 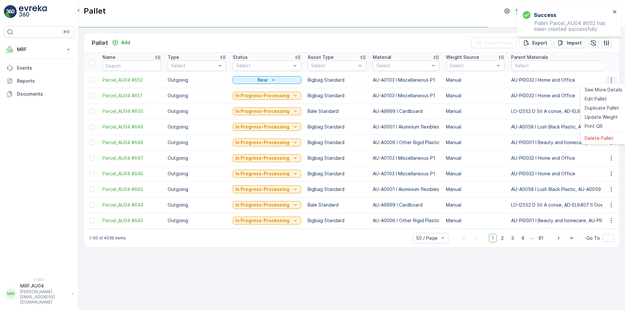 What do you see at coordinates (39, 279) in the screenshot?
I see `span: v 1.50.1` at bounding box center [39, 279].